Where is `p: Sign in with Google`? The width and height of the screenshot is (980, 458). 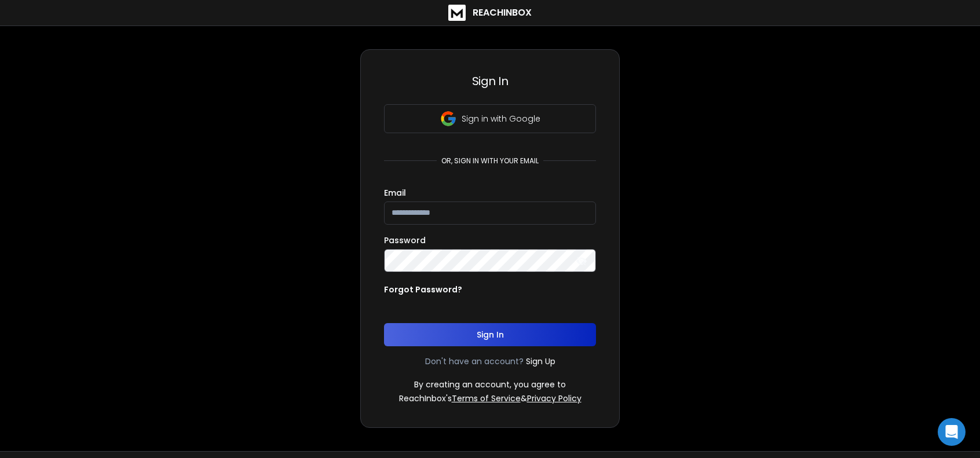
p: Sign in with Google is located at coordinates (501, 119).